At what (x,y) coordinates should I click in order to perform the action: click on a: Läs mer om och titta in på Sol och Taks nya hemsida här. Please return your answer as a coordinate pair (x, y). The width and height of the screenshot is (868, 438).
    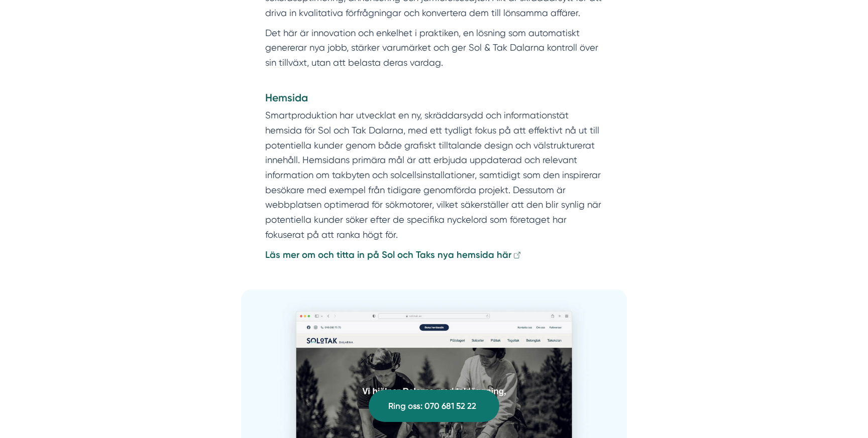
    Looking at the image, I should click on (393, 254).